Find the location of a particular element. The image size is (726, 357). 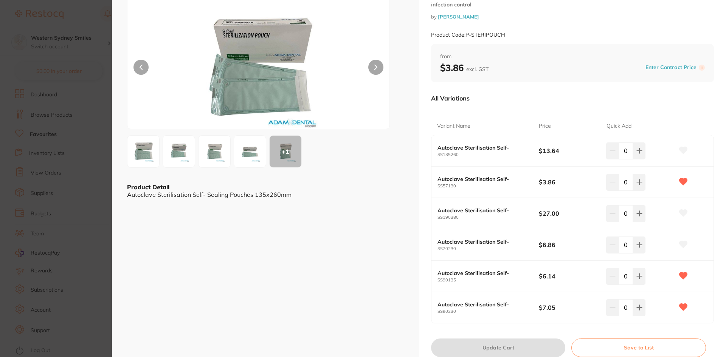

b: $27.00 is located at coordinates (569, 214).